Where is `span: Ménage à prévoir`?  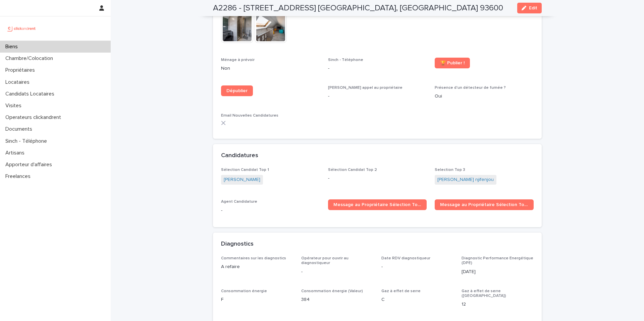 span: Ménage à prévoir is located at coordinates (238, 60).